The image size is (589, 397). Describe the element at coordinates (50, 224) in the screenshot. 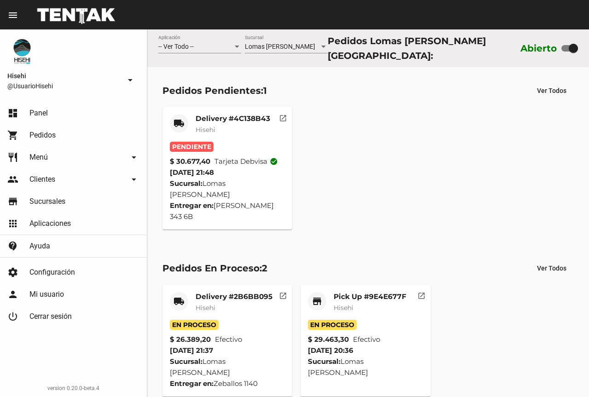

I see `span: Aplicaciones` at that location.